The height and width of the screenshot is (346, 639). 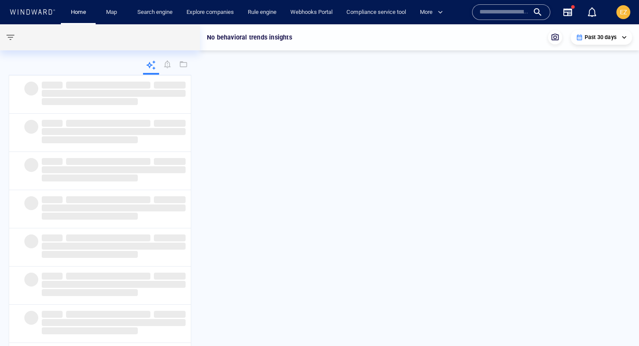 I want to click on button: More, so click(x=433, y=12).